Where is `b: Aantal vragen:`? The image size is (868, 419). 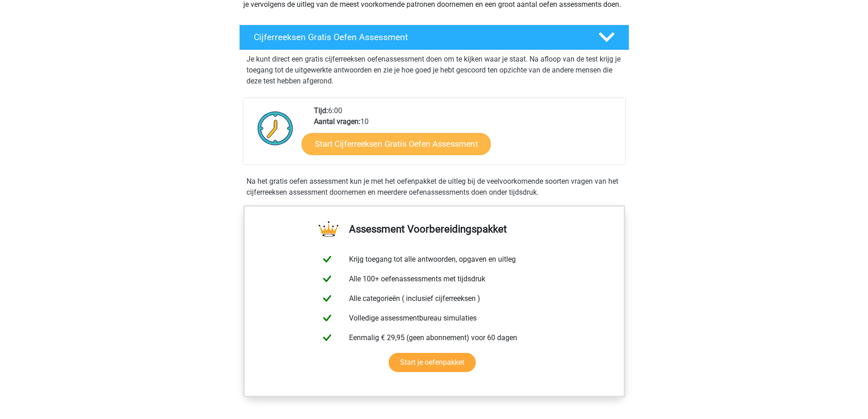
b: Aantal vragen: is located at coordinates (337, 121).